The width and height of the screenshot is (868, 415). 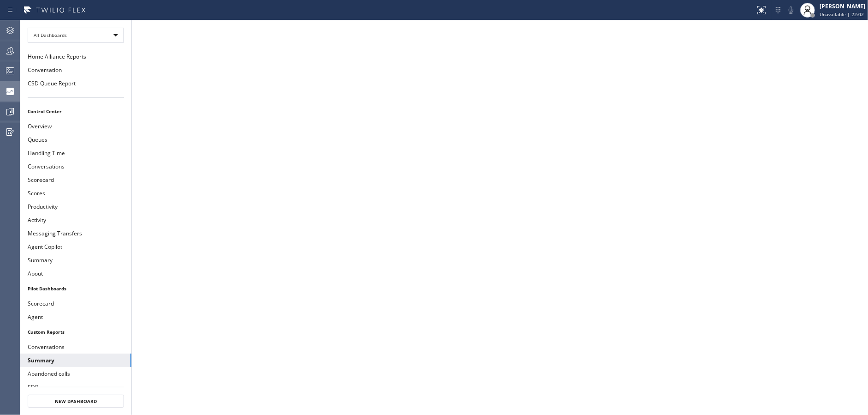 I want to click on button: CSD Queue Report, so click(x=75, y=83).